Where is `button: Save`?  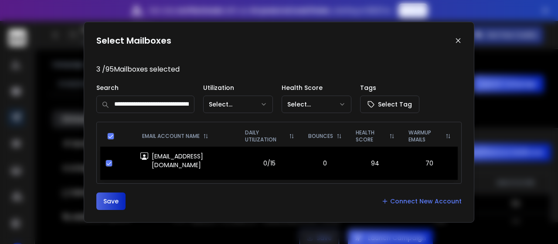
button: Save is located at coordinates (111, 201).